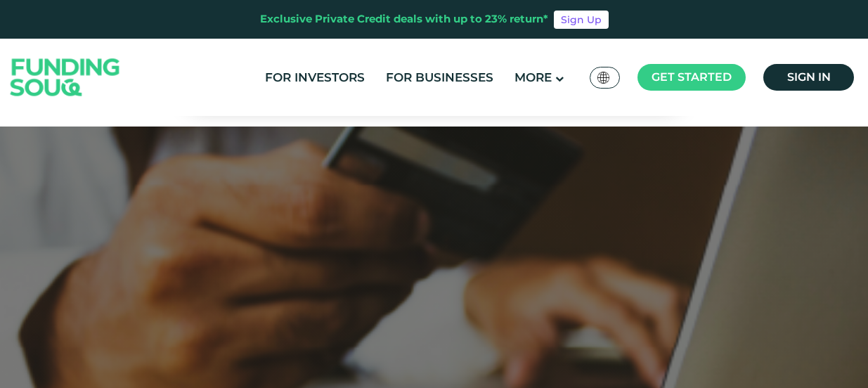 This screenshot has width=868, height=388. I want to click on a: For Businesses, so click(439, 77).